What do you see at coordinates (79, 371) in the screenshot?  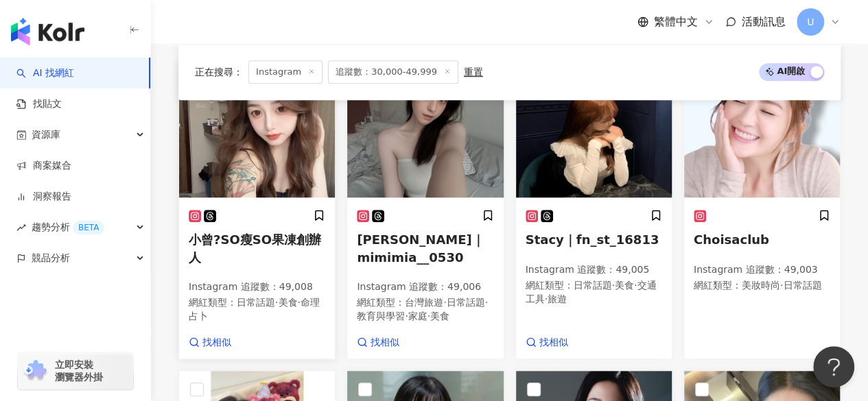 I see `span: 立即安裝 瀏覽器外掛` at bounding box center [79, 371].